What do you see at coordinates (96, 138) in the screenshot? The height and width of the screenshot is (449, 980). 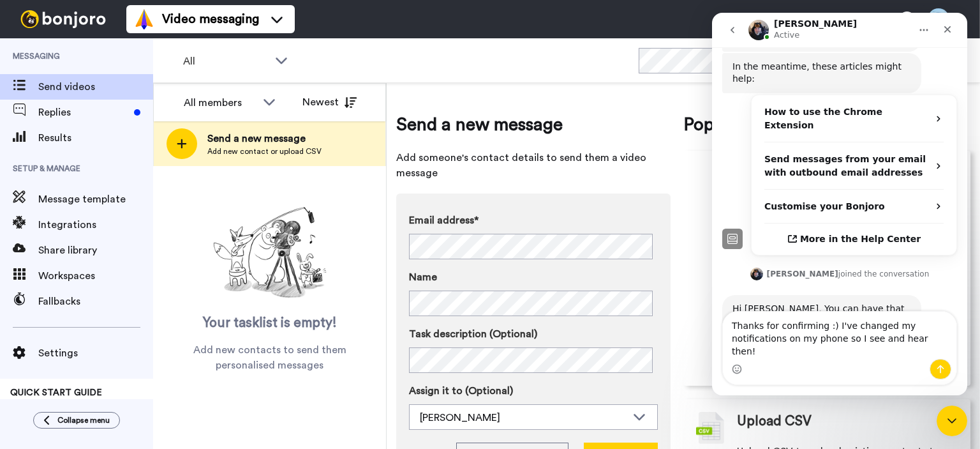 I see `span: Results` at bounding box center [96, 138].